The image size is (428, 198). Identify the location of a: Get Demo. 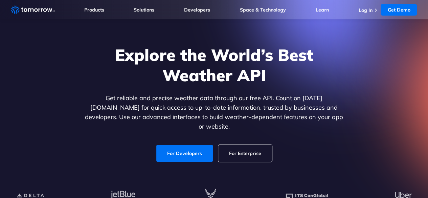
(398, 10).